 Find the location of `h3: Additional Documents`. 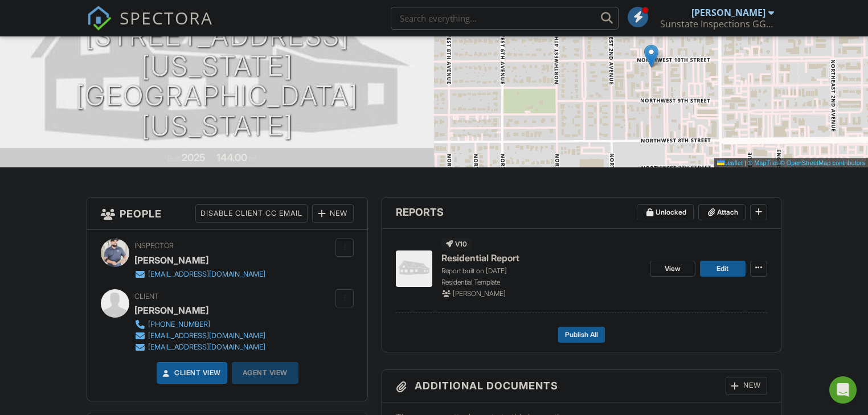

h3: Additional Documents is located at coordinates (581, 386).